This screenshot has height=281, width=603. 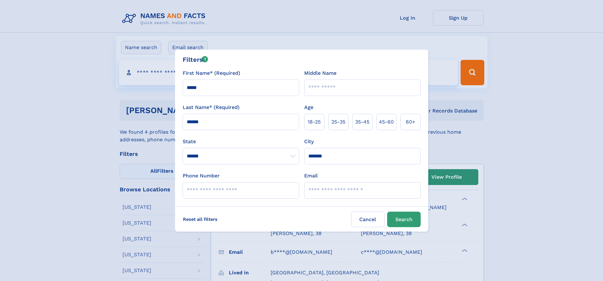 I want to click on label: Reset all filters, so click(x=200, y=219).